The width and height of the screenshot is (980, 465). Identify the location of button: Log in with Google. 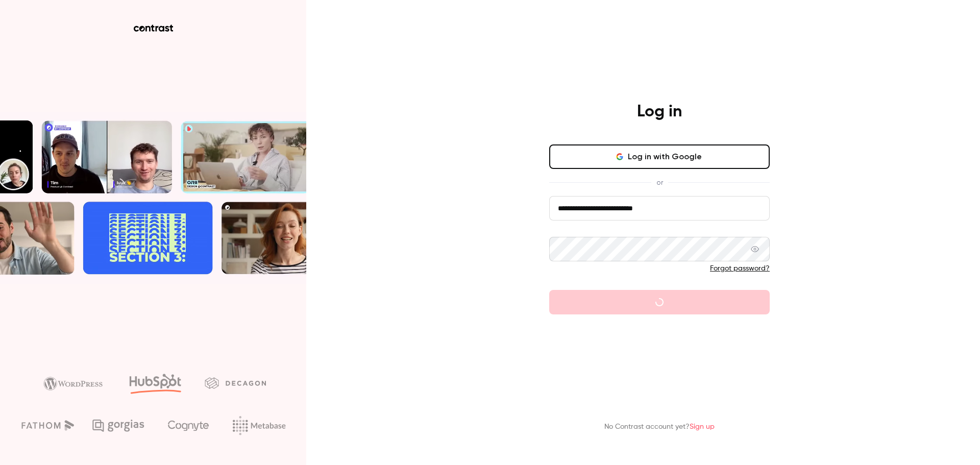
(659, 157).